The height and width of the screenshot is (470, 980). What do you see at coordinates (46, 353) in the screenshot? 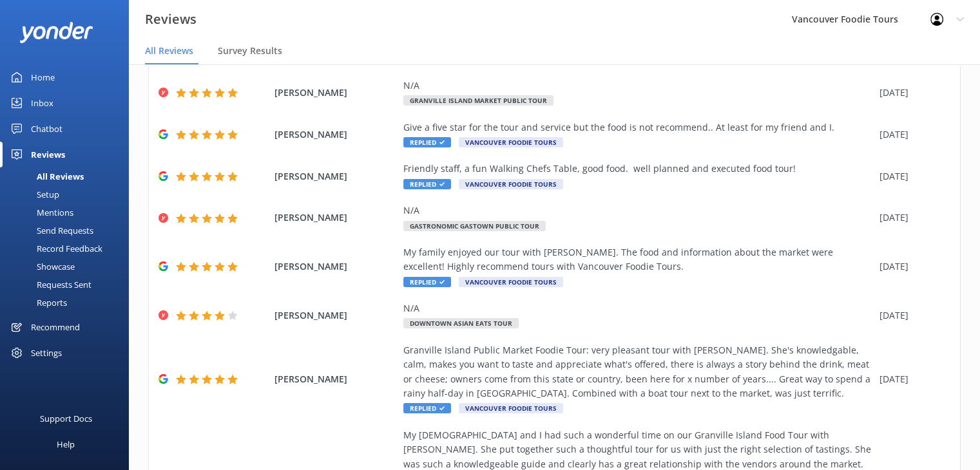
I see `div: Settings` at bounding box center [46, 353].